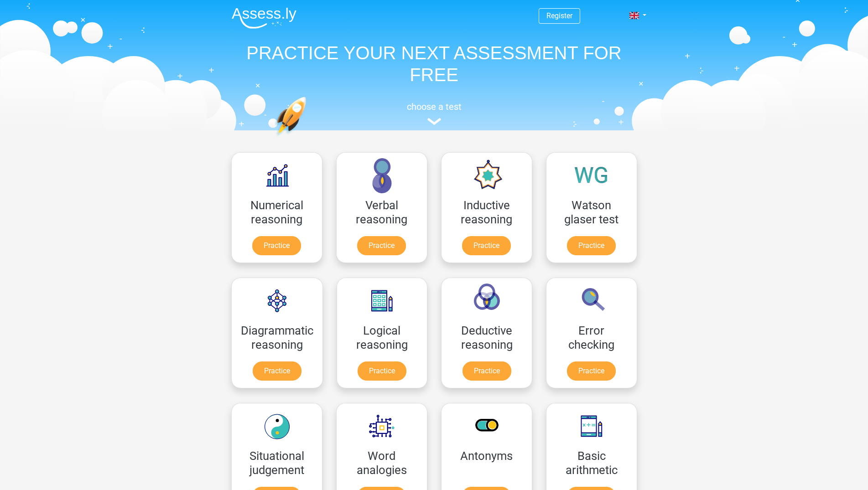 The height and width of the screenshot is (490, 868). What do you see at coordinates (434, 113) in the screenshot?
I see `a: choose a test` at bounding box center [434, 113].